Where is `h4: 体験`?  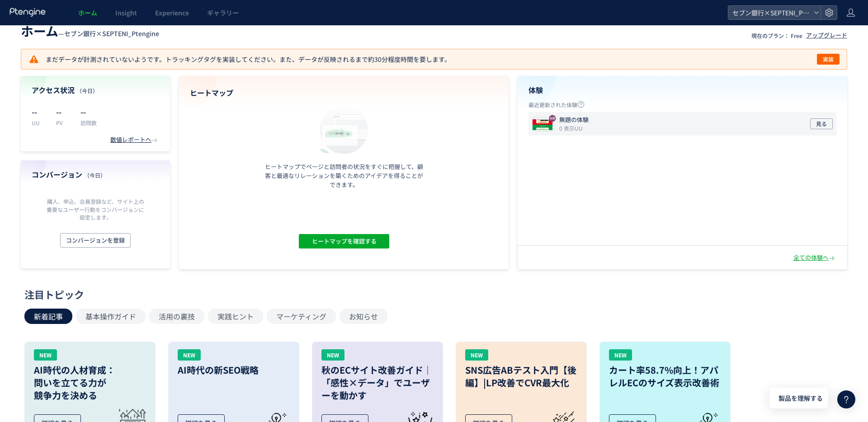 h4: 体験 is located at coordinates (682, 90).